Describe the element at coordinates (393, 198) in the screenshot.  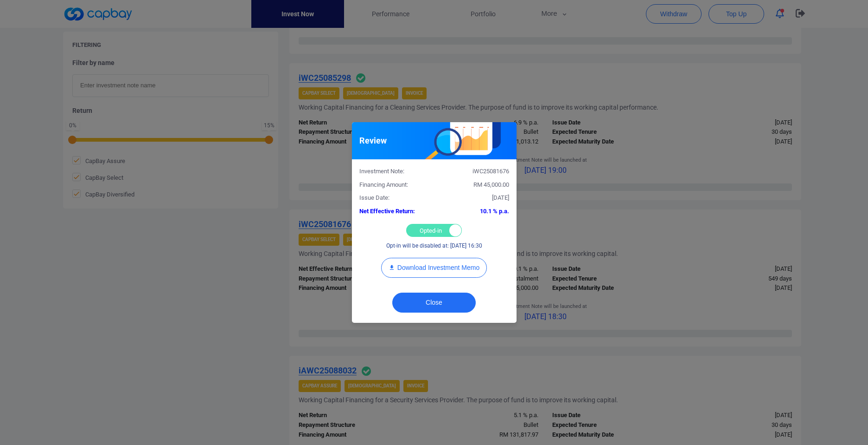
I see `div: Issue Date:` at that location.